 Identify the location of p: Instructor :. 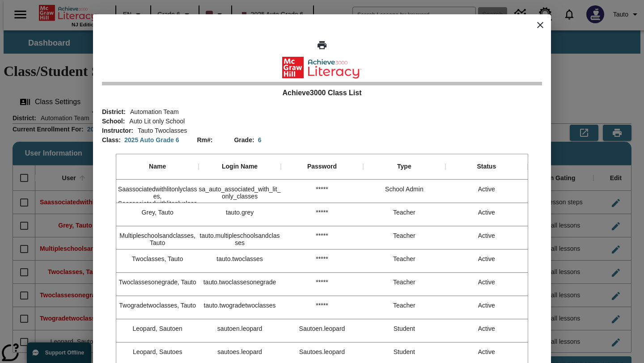
(118, 130).